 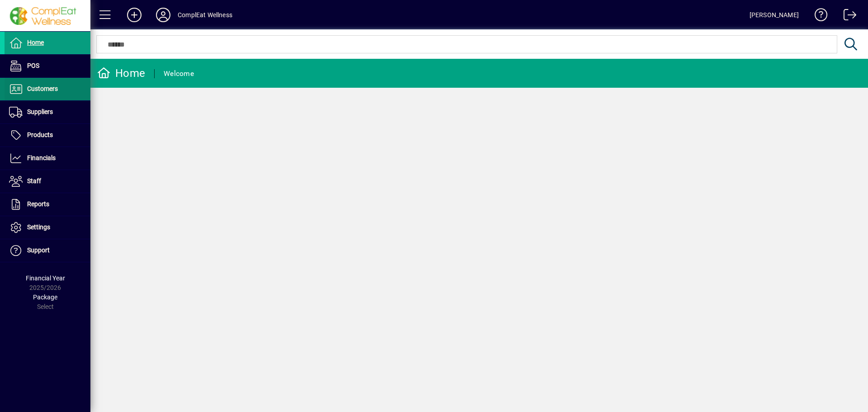 What do you see at coordinates (34, 181) in the screenshot?
I see `span: Staff` at bounding box center [34, 181].